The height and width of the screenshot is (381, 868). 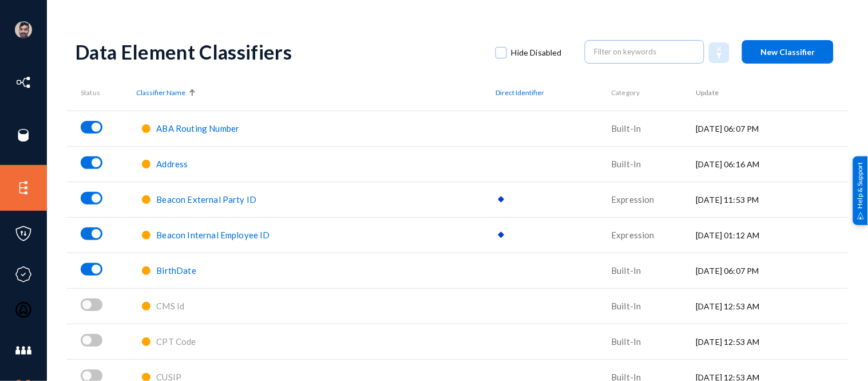 I want to click on div: Data Element Classifiers, so click(x=280, y=52).